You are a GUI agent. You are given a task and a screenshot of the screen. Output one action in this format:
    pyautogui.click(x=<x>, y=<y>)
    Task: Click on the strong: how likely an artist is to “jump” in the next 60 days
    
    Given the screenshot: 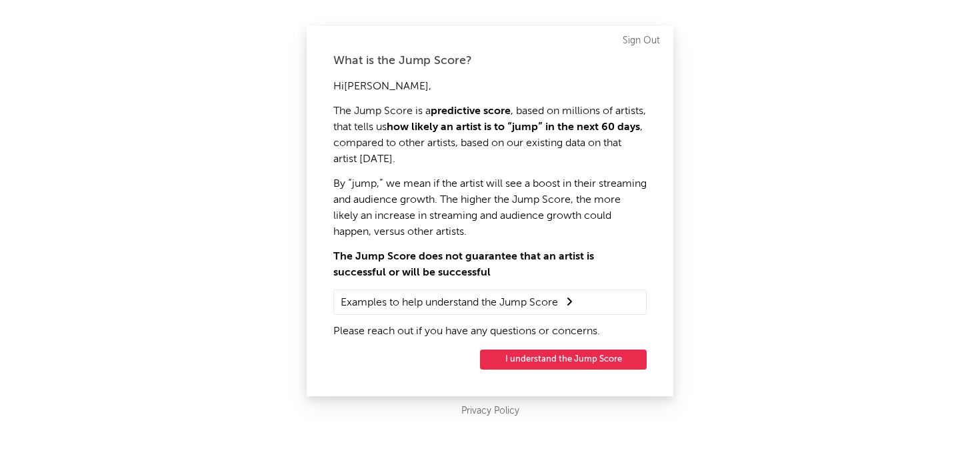 What is the action you would take?
    pyautogui.click(x=513, y=127)
    